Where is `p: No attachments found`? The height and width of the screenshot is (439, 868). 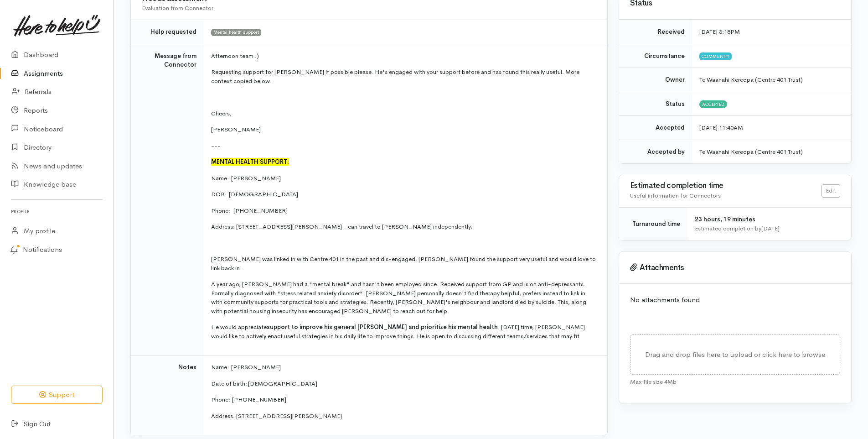 p: No attachments found is located at coordinates (735, 299).